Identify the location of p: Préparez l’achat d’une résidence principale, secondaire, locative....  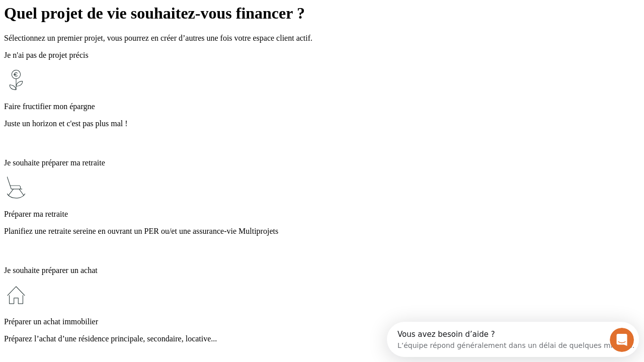
(322, 339).